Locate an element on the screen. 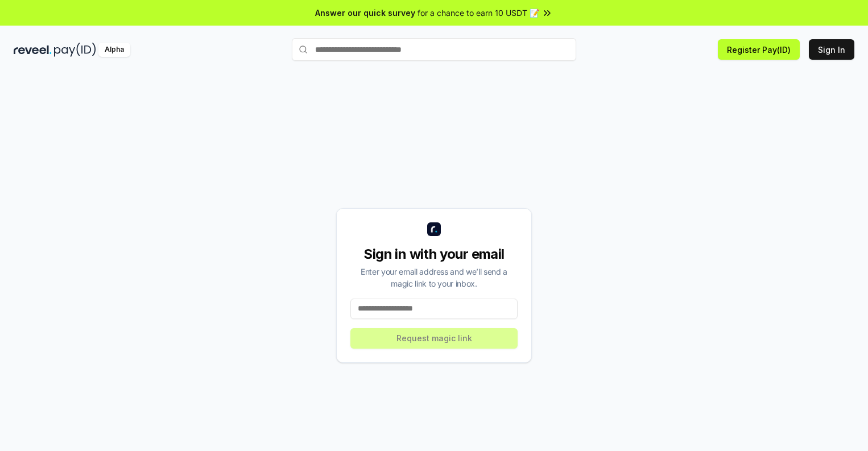 Image resolution: width=868 pixels, height=451 pixels. button: Sign In is located at coordinates (832, 50).